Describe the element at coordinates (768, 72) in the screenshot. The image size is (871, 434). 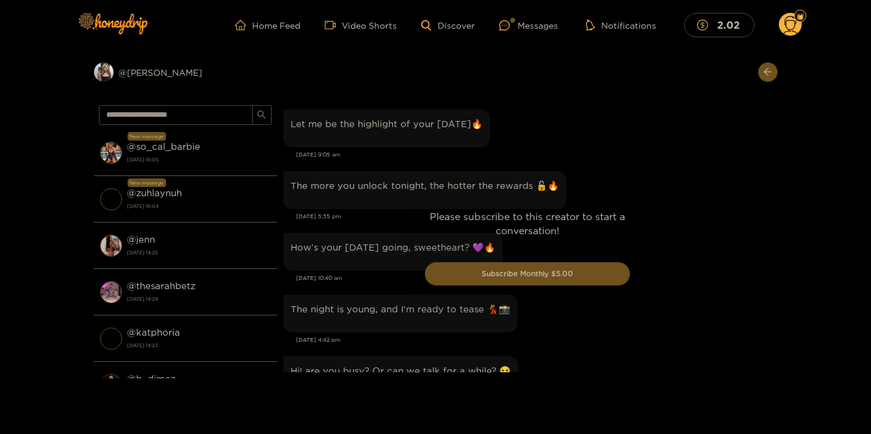
I see `span: arrow-left` at that location.